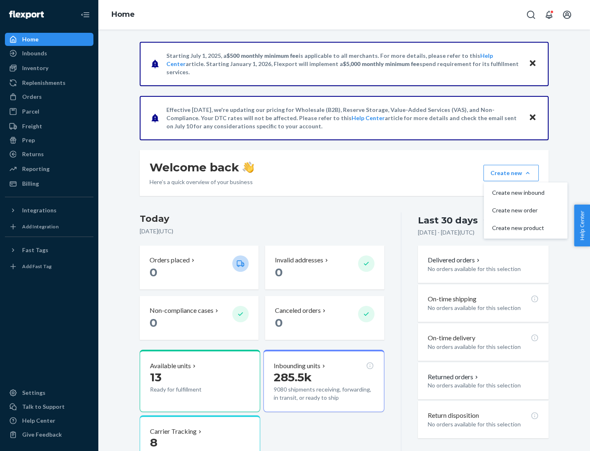 This screenshot has height=451, width=590. What do you see at coordinates (49, 154) in the screenshot?
I see `a: Returns` at bounding box center [49, 154].